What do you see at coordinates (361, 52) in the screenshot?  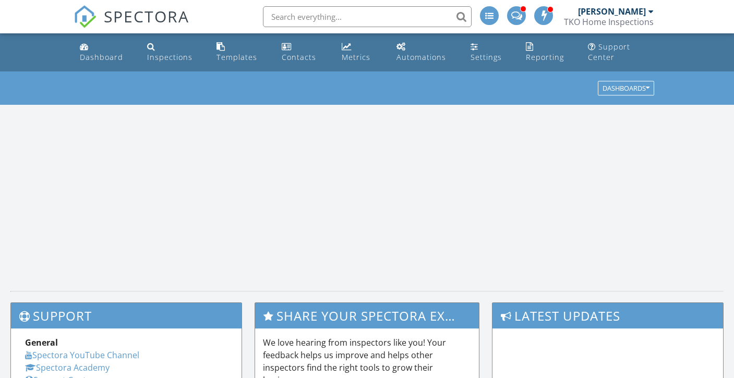 I see `a: Metrics` at bounding box center [361, 52].